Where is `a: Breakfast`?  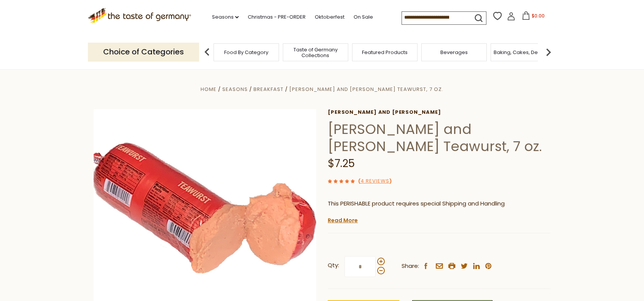 a: Breakfast is located at coordinates (268, 89).